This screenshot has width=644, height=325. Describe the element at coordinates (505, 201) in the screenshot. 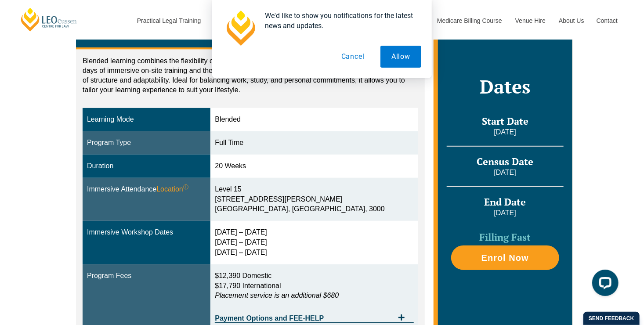

I see `span: End Date` at that location.